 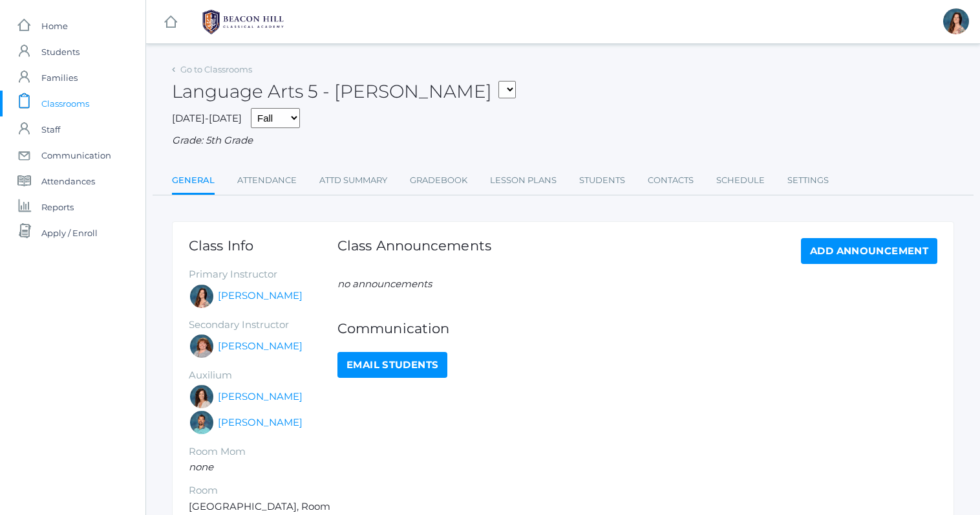 What do you see at coordinates (263, 325) in the screenshot?
I see `h5: Secondary Instructor` at bounding box center [263, 325].